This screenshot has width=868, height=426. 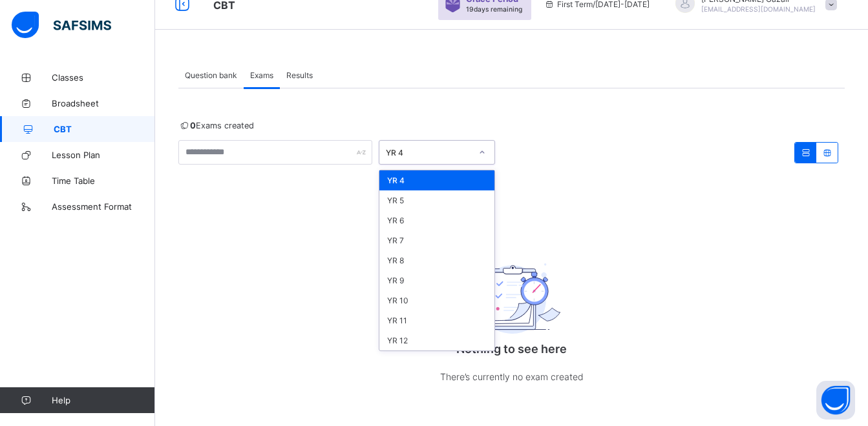 I want to click on img: empty_exam.25ac31c7e64bfa8fcc0a6b068b22d071.svg, so click(x=512, y=298).